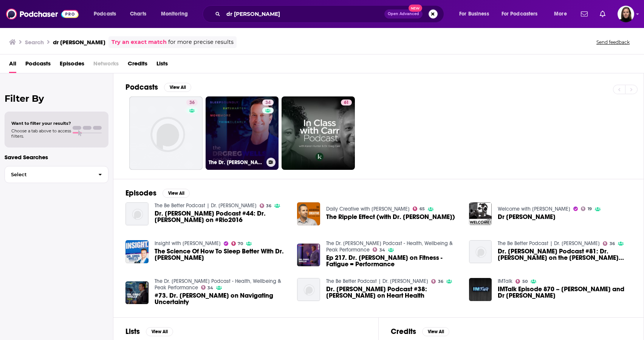 This screenshot has height=340, width=644. I want to click on span: Choose a tab above to access filters., so click(41, 133).